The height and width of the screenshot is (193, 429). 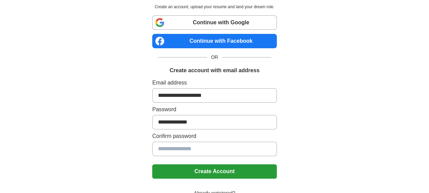 What do you see at coordinates (215, 23) in the screenshot?
I see `a: Continue with Google` at bounding box center [215, 23].